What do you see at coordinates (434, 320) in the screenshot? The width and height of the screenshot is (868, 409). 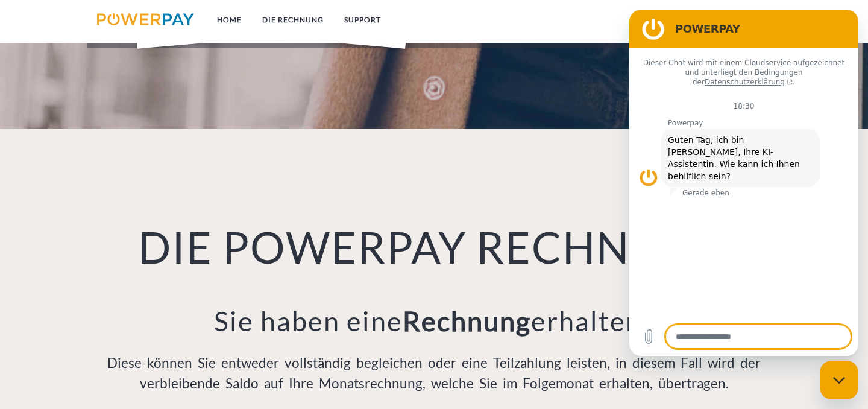 I see `h3: Sie haben eine erhalten?` at bounding box center [434, 320].